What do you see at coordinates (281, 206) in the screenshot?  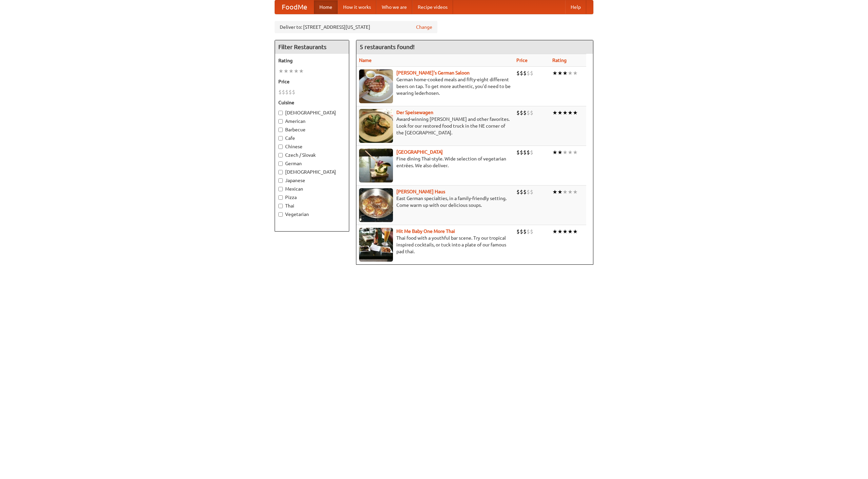 I see `input: Thai` at bounding box center [281, 206].